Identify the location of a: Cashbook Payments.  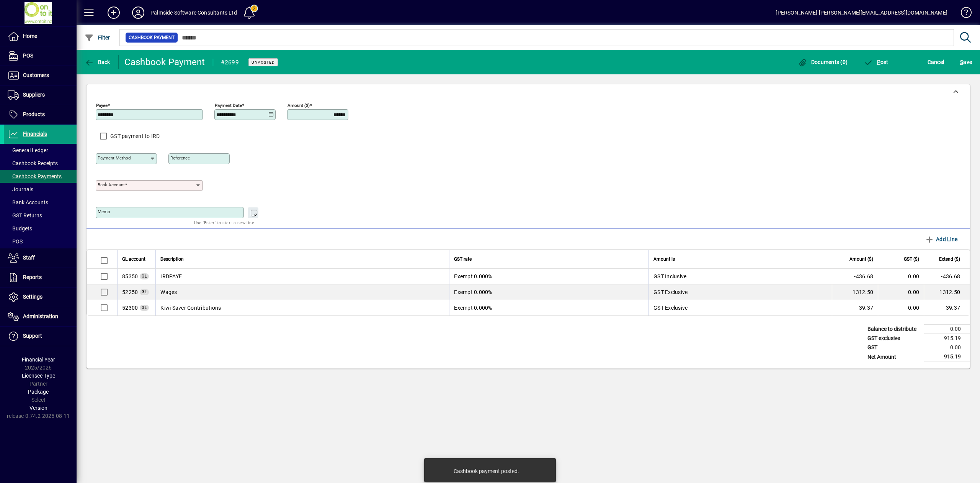
(40, 176).